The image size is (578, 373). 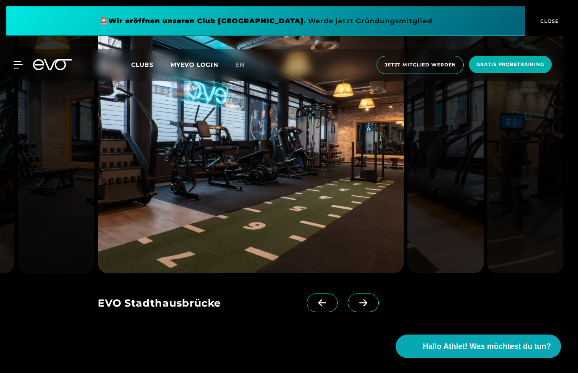 I want to click on a: Clubs, so click(x=151, y=64).